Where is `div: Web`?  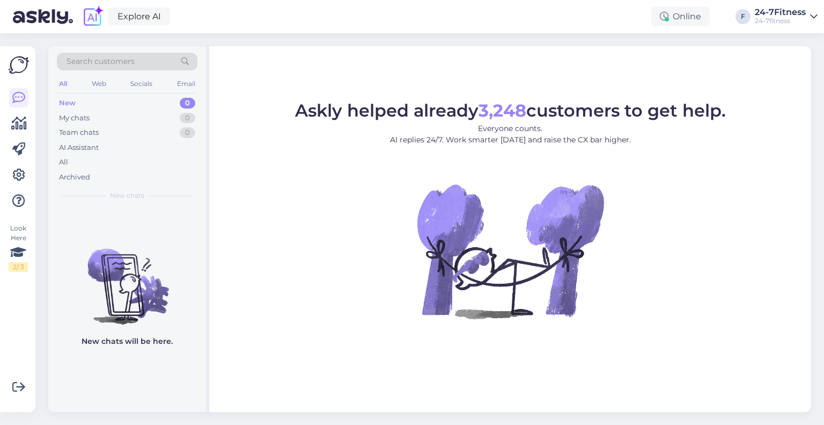
div: Web is located at coordinates (99, 84).